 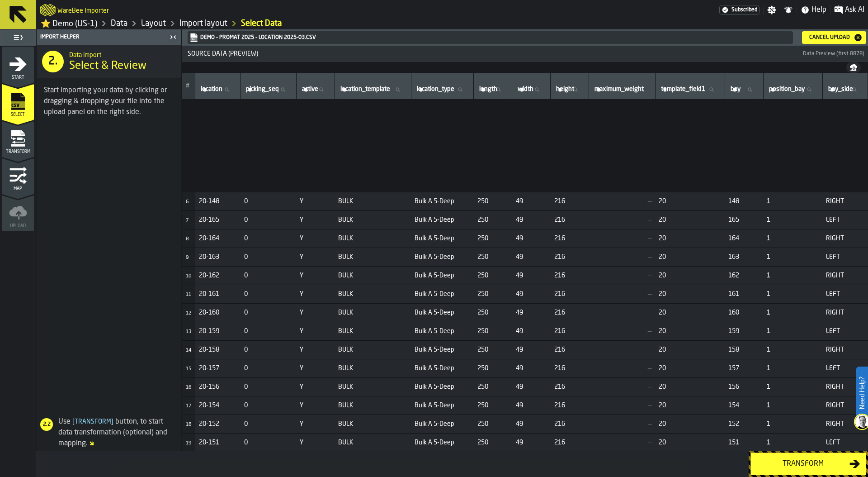 What do you see at coordinates (188, 313) in the screenshot?
I see `span: 12` at bounding box center [188, 313].